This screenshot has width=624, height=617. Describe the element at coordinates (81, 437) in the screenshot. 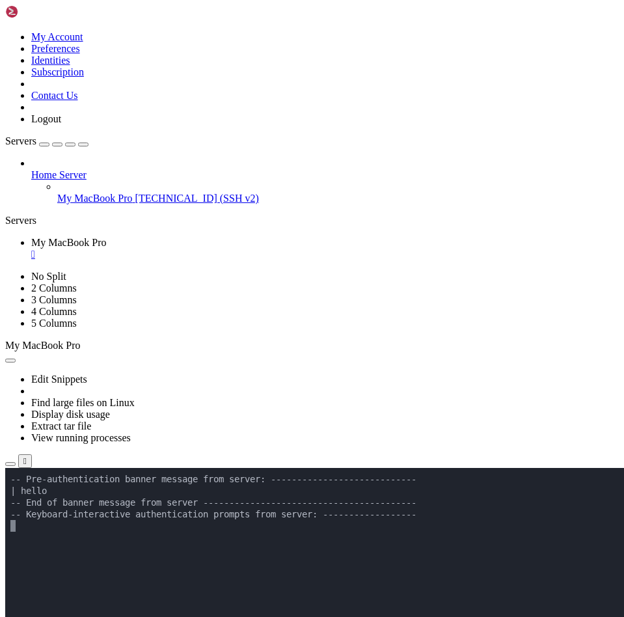

I see `a: View running processes` at that location.